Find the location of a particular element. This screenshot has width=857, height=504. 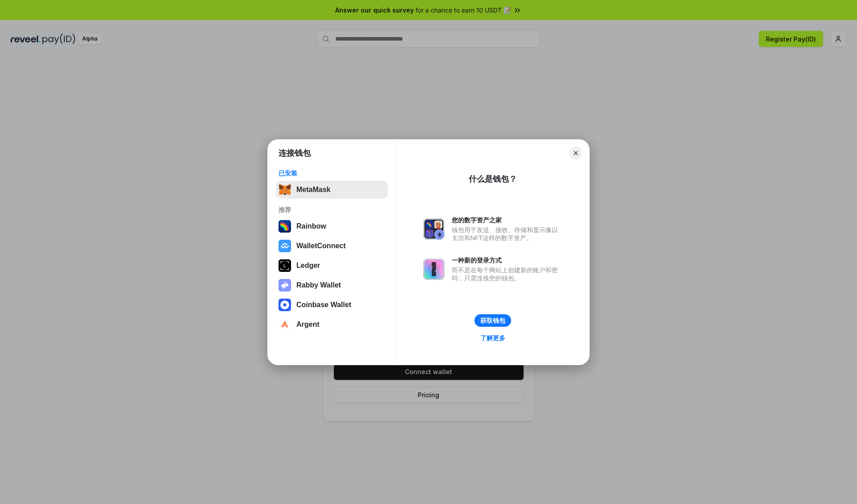

div: Rabby Wallet is located at coordinates (319, 285).